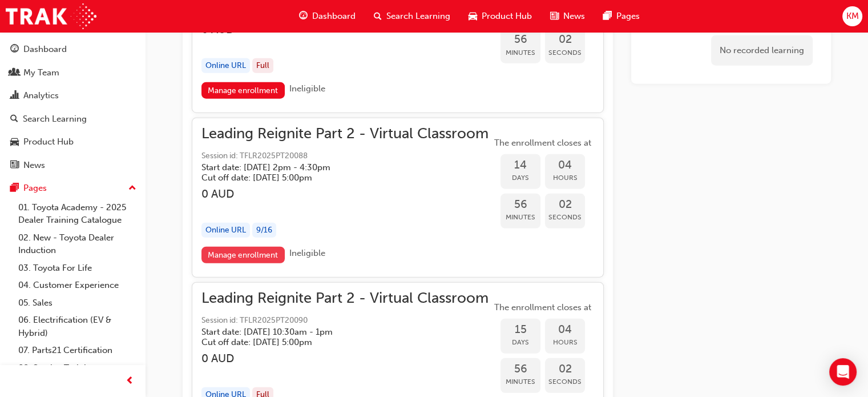 The width and height of the screenshot is (868, 397). I want to click on img: Trak, so click(51, 16).